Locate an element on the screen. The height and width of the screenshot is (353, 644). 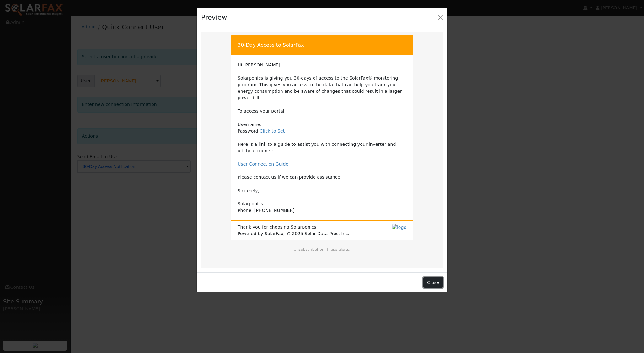
a: Unsubscribe is located at coordinates (305, 250).